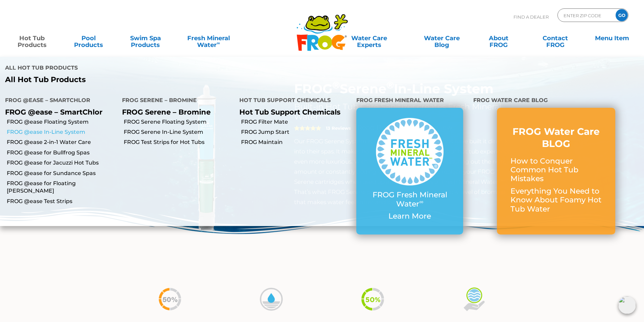  What do you see at coordinates (586, 15) in the screenshot?
I see `input: Zip Code Form` at bounding box center [586, 15].